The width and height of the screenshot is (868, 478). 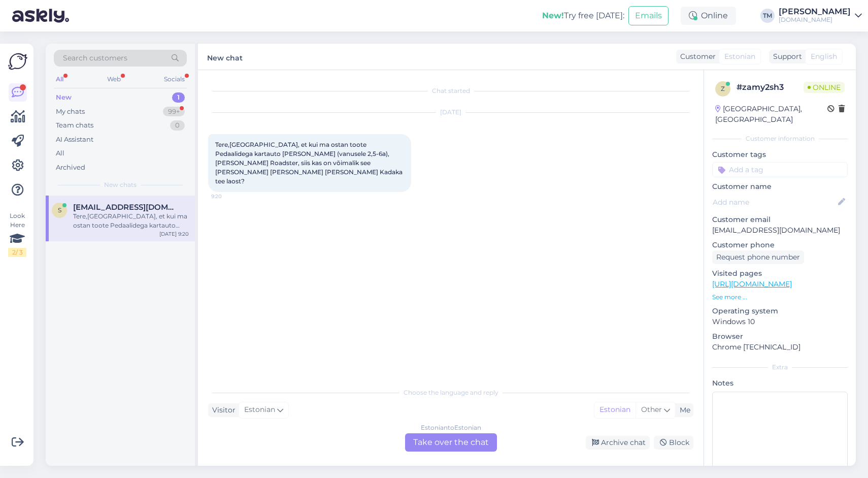 I want to click on div: Request phone number, so click(x=758, y=257).